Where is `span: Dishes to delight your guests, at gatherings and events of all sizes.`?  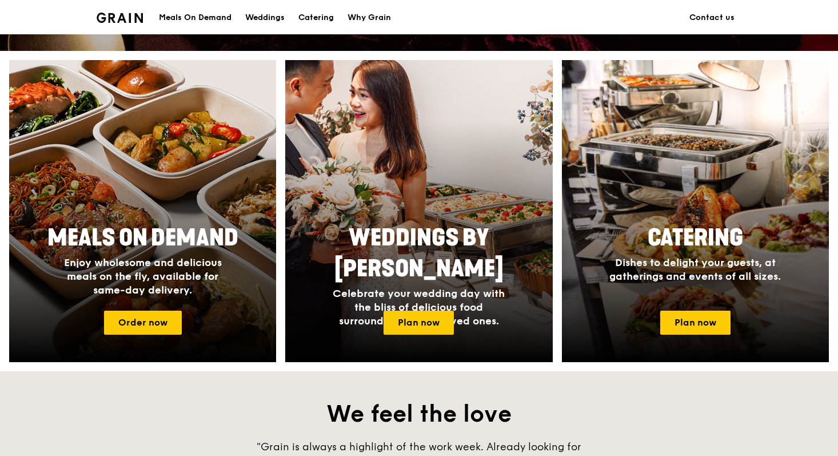 span: Dishes to delight your guests, at gatherings and events of all sizes. is located at coordinates (695, 269).